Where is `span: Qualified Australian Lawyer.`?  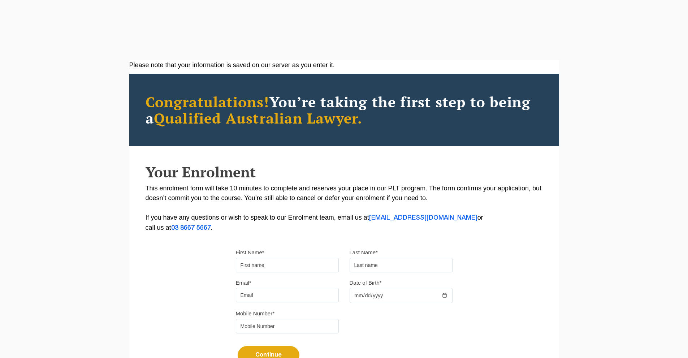
span: Qualified Australian Lawyer. is located at coordinates (258, 118).